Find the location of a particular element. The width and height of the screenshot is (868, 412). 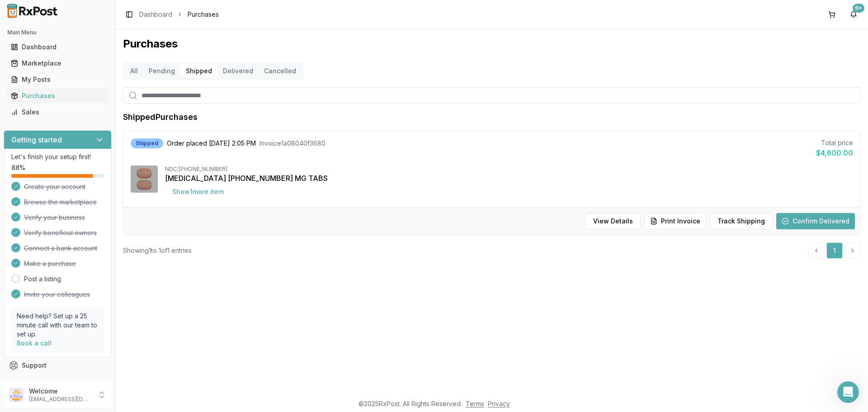

a: Book a call is located at coordinates (34, 343).